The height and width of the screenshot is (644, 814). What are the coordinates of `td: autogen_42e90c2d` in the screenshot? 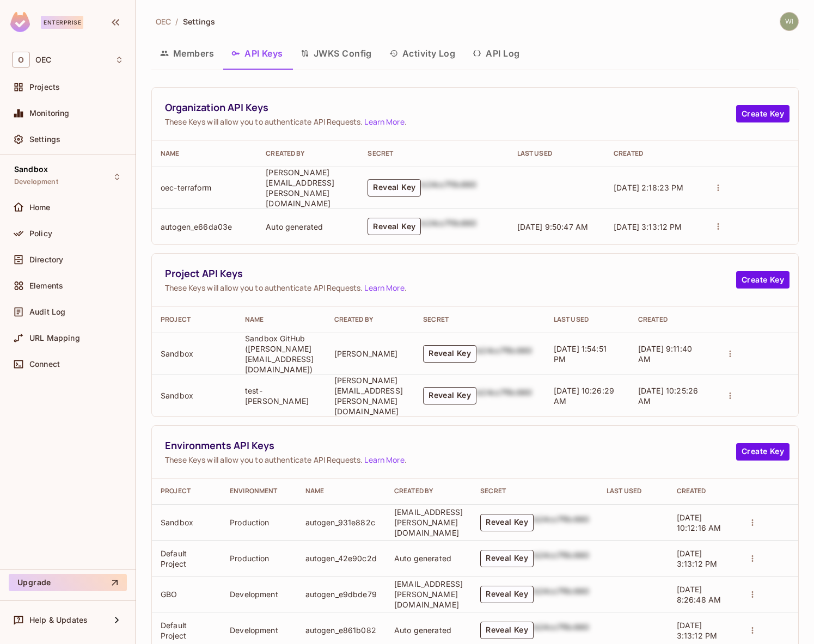 It's located at (341, 558).